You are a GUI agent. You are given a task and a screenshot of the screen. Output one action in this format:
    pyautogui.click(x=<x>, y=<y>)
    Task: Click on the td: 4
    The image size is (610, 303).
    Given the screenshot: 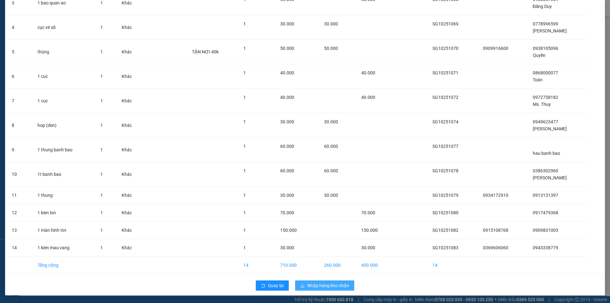 What is the action you would take?
    pyautogui.click(x=19, y=27)
    